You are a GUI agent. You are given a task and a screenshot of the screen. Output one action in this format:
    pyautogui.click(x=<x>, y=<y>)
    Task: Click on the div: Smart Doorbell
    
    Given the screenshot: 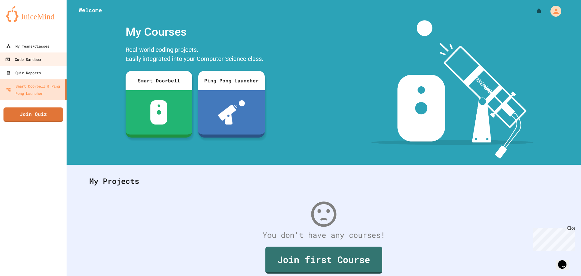 What is the action you would take?
    pyautogui.click(x=159, y=80)
    